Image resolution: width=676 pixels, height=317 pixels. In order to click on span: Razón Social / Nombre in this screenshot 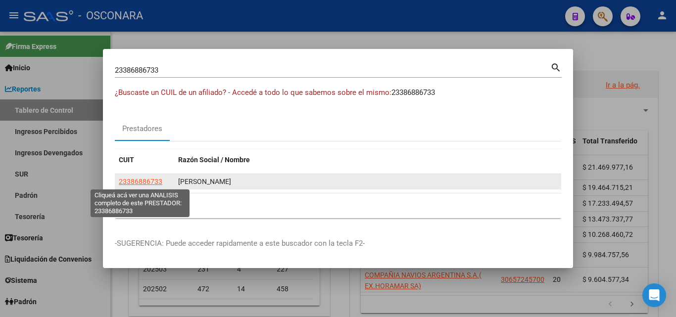, I will do `click(214, 160)`.